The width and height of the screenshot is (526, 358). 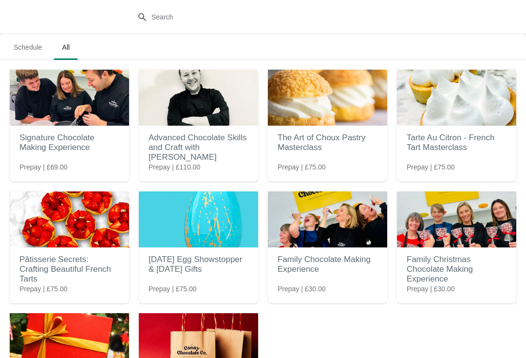 What do you see at coordinates (43, 167) in the screenshot?
I see `span: Prepay | £69.00` at bounding box center [43, 167].